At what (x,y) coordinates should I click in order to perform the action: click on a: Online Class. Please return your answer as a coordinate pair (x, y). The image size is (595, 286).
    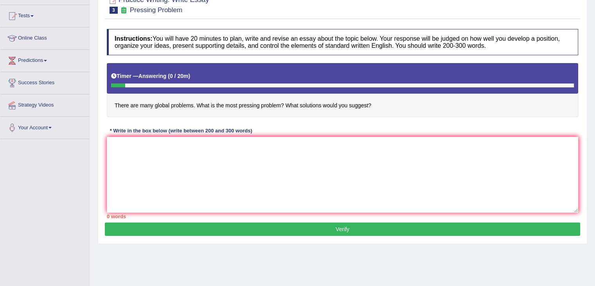
    Looking at the image, I should click on (45, 37).